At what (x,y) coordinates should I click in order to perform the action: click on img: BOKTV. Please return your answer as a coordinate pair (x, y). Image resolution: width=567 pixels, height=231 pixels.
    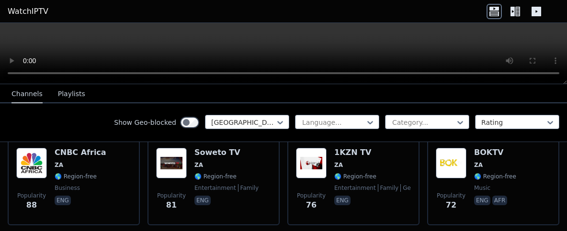
    Looking at the image, I should click on (451, 163).